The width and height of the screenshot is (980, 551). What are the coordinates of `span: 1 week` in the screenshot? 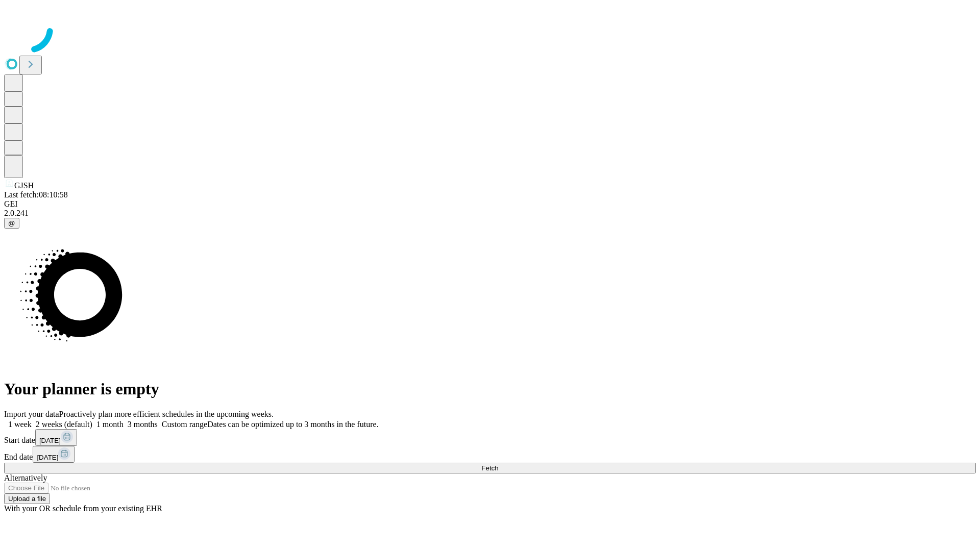 It's located at (20, 424).